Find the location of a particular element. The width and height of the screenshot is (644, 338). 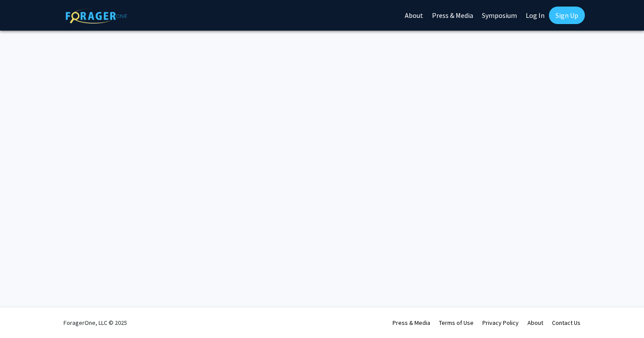

a: Sign Up is located at coordinates (567, 15).